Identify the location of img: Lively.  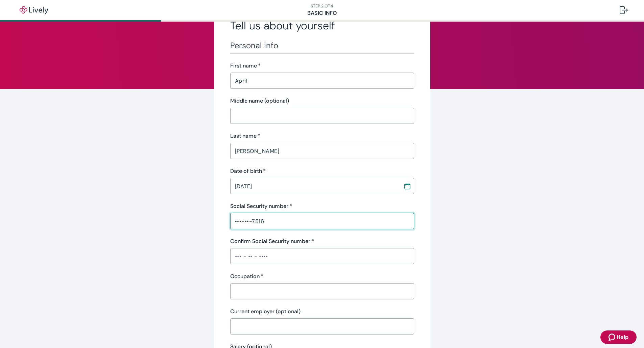
(34, 10).